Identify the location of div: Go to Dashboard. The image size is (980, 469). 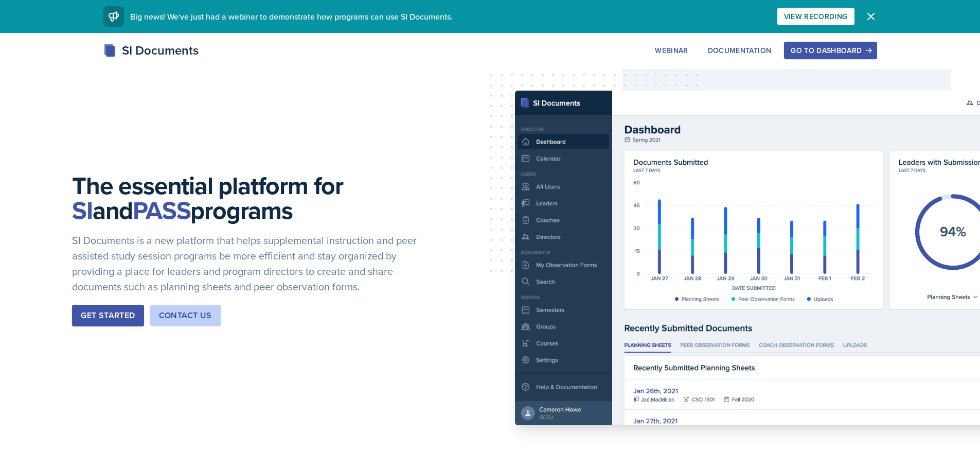
(830, 50).